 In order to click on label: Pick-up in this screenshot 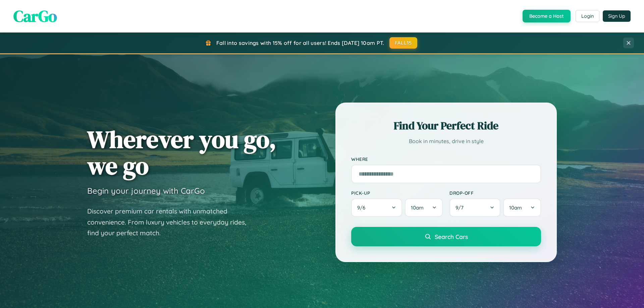, I will do `click(397, 193)`.